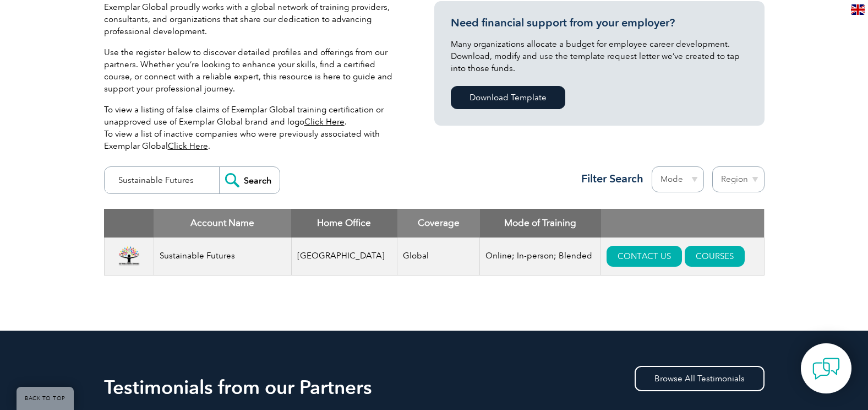 The width and height of the screenshot is (868, 410). Describe the element at coordinates (609, 178) in the screenshot. I see `h3: Filter Search` at that location.